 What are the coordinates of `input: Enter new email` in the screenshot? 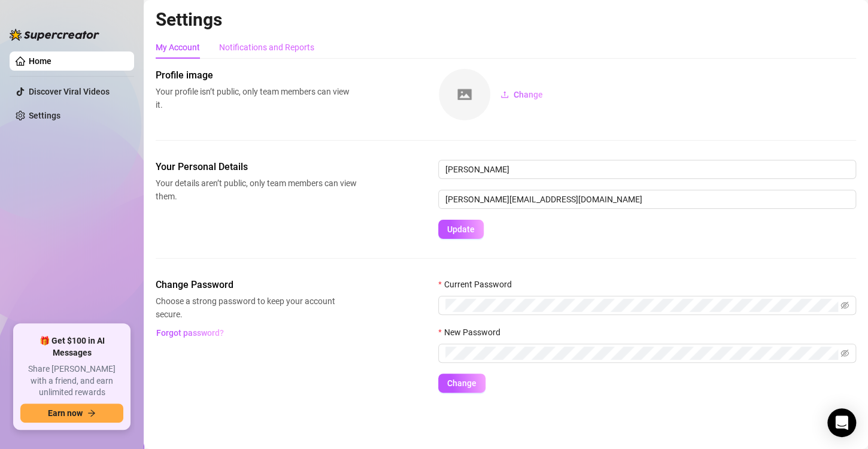 It's located at (647, 200).